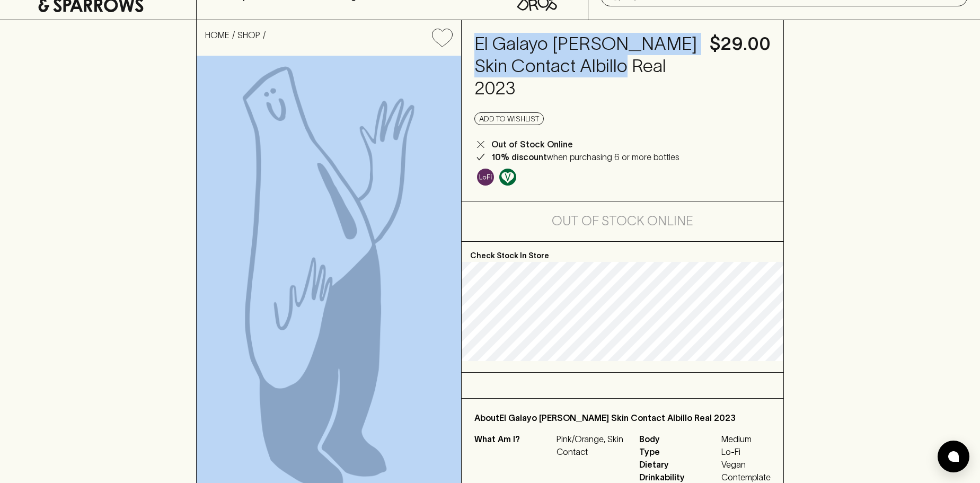  What do you see at coordinates (532, 144) in the screenshot?
I see `p: Out of Stock Online` at bounding box center [532, 144].